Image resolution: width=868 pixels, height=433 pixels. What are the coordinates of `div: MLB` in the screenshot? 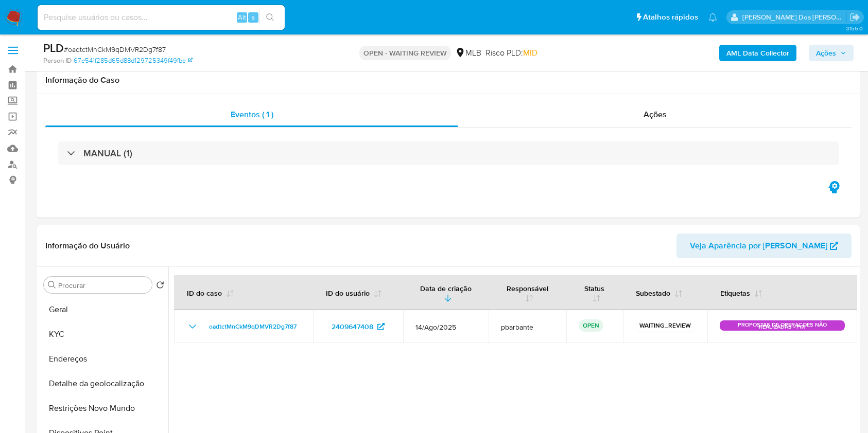 It's located at (468, 53).